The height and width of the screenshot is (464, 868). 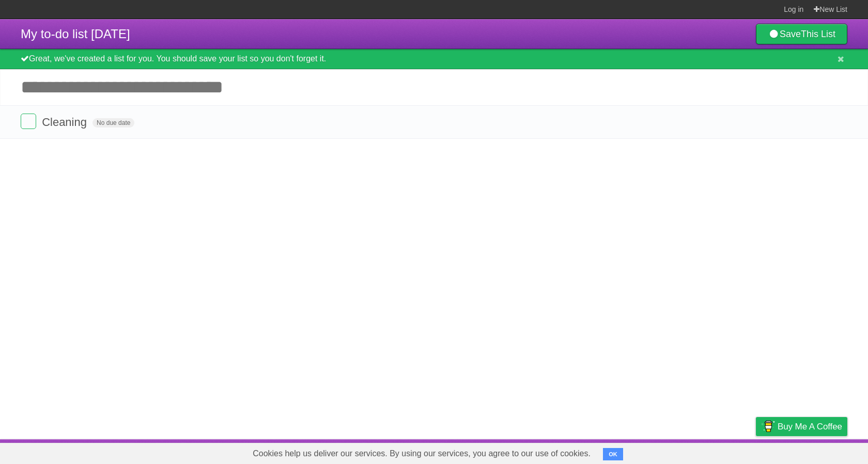 I want to click on span: Cleaning, so click(x=65, y=122).